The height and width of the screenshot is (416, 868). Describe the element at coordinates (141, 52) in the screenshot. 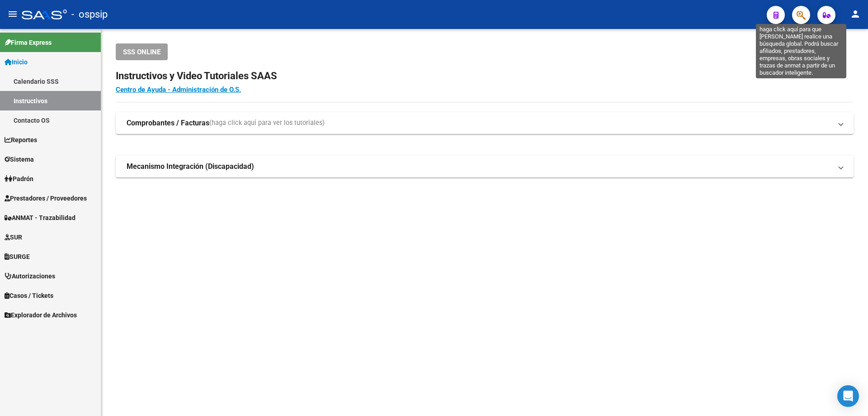

I see `span: SSS ONLINE` at that location.